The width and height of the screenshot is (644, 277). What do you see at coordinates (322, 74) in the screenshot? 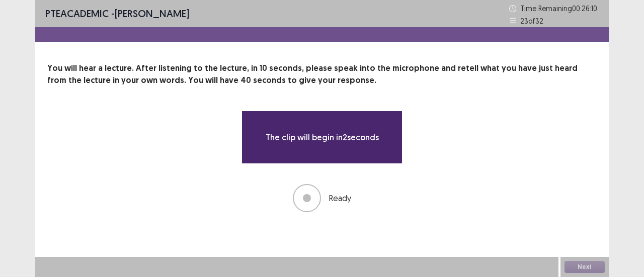
I see `p: You will hear a lecture. After listening to the lecture, in 10 seconds, please speak into the mic...` at bounding box center [322, 74].